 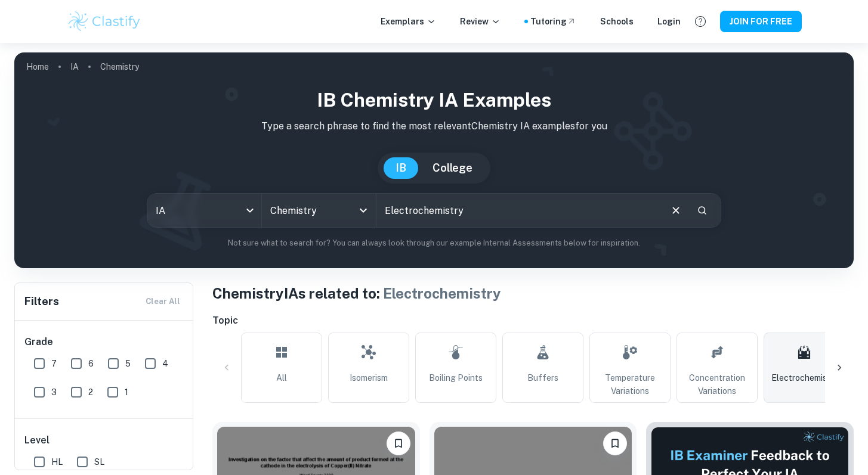 What do you see at coordinates (669, 22) in the screenshot?
I see `a: Login` at bounding box center [669, 22].